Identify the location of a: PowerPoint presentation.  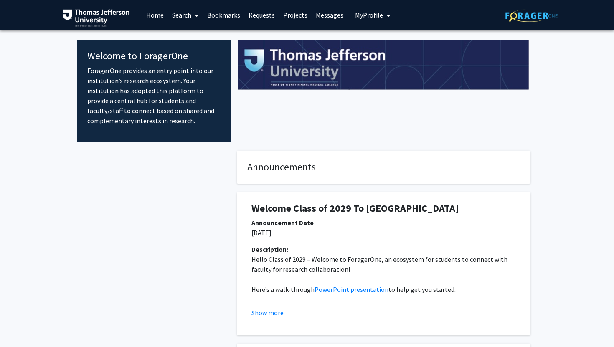
(352, 290).